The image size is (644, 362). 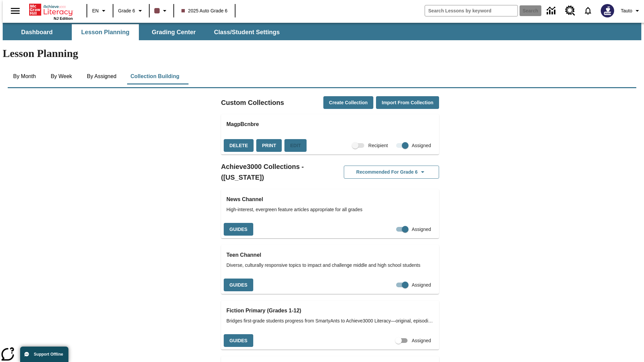 I want to click on button: By Assigned, so click(x=102, y=77).